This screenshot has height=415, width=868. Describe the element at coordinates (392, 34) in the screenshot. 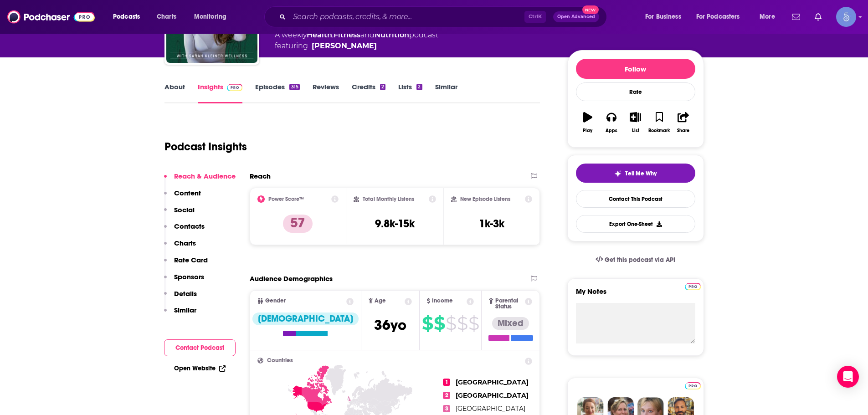

I see `a: Nutrition` at that location.